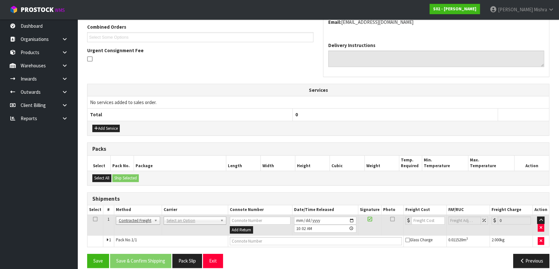 The width and height of the screenshot is (559, 269). Describe the element at coordinates (14, 9) in the screenshot. I see `img: cube-alt.png` at that location.